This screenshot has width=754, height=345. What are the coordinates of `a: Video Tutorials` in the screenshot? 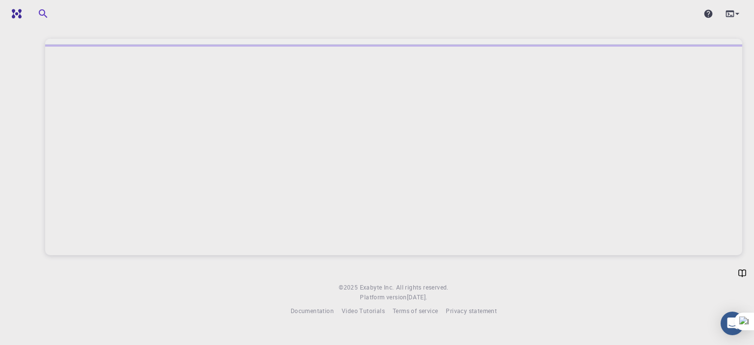 It's located at (363, 311).